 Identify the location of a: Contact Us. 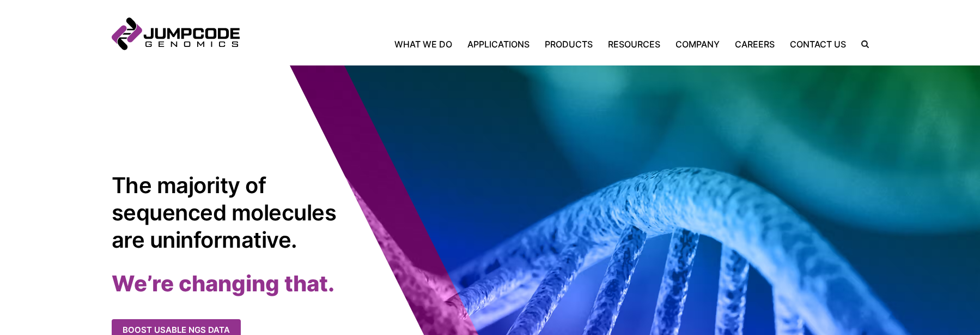
(818, 44).